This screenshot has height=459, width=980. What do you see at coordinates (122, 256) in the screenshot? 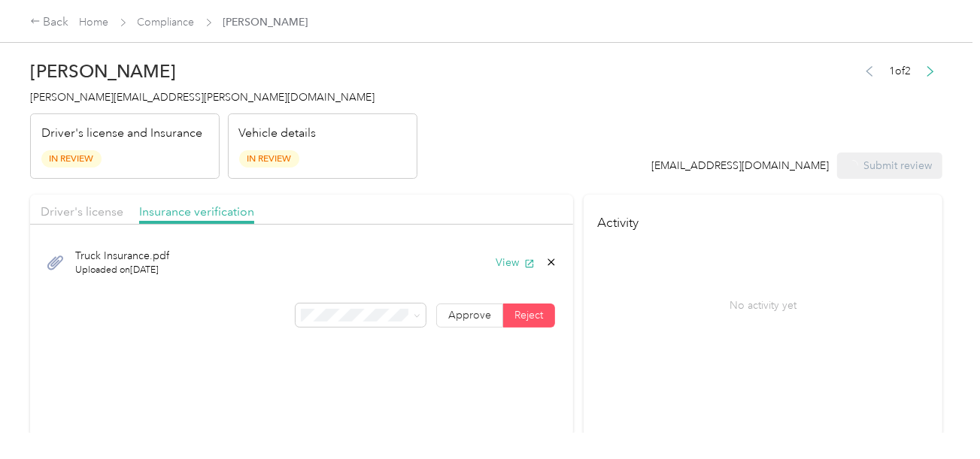
I see `span: Truck Insurance.pdf` at bounding box center [122, 256].